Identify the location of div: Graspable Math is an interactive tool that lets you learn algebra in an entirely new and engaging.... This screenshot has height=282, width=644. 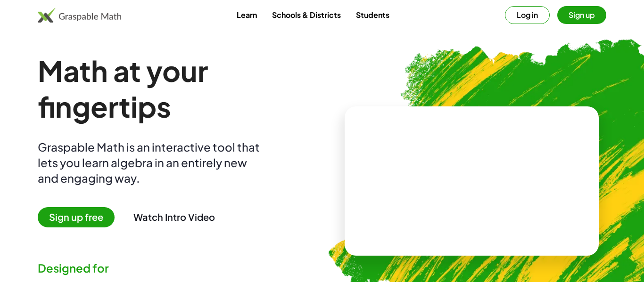
(151, 162).